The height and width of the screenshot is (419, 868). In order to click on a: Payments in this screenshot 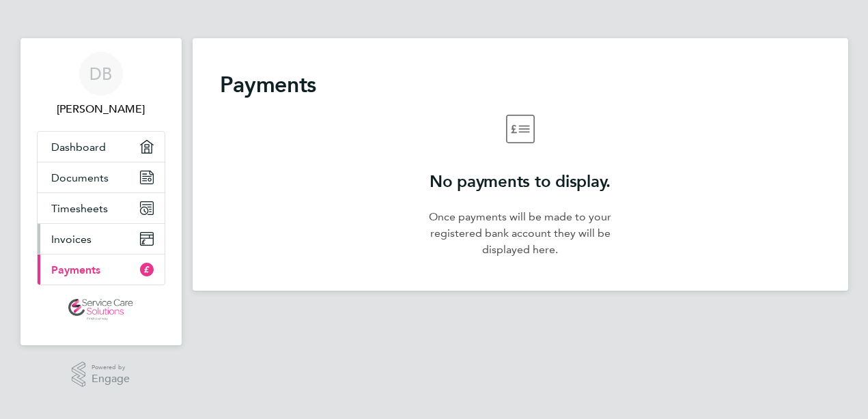, I will do `click(101, 269)`.